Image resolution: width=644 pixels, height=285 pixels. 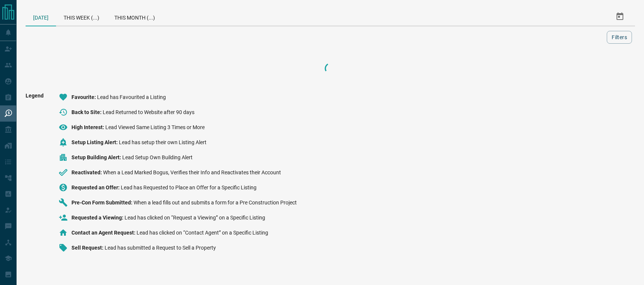 I want to click on span: When a Lead Marked Bogus, Verifies their Info and Reactivates their Account, so click(x=192, y=173).